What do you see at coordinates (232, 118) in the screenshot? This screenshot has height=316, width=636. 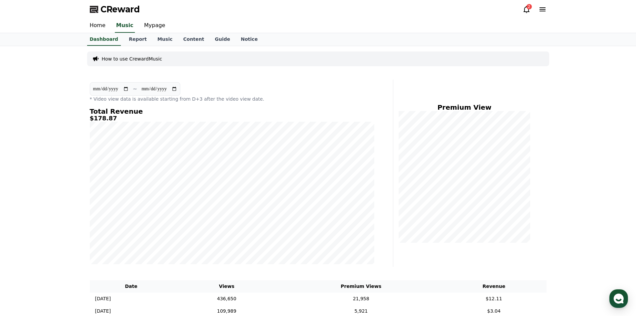 I see `h5: $178.87` at bounding box center [232, 118].